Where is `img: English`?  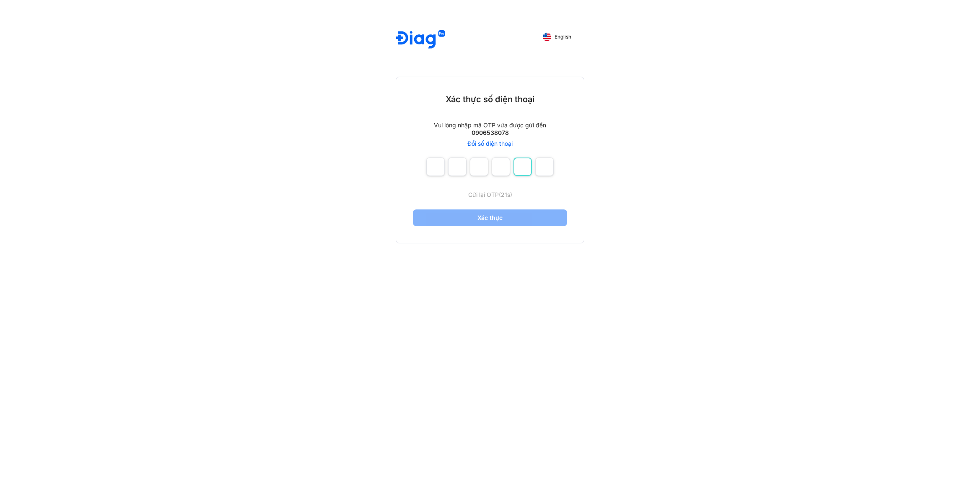 img: English is located at coordinates (548, 37).